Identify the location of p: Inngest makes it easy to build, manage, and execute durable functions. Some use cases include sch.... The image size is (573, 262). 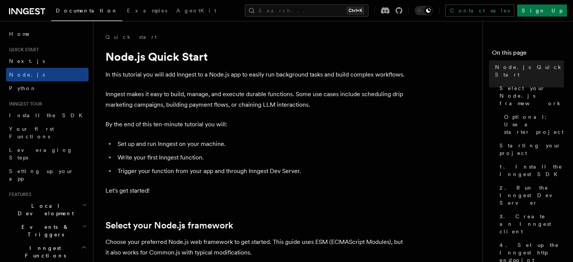
(256, 99).